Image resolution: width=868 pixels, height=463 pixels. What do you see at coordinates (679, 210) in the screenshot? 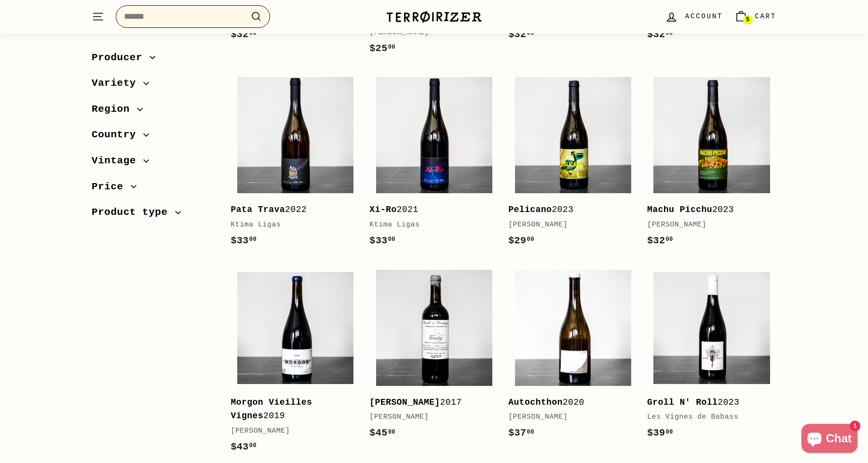
I see `b: Machu Picchu` at bounding box center [679, 210].